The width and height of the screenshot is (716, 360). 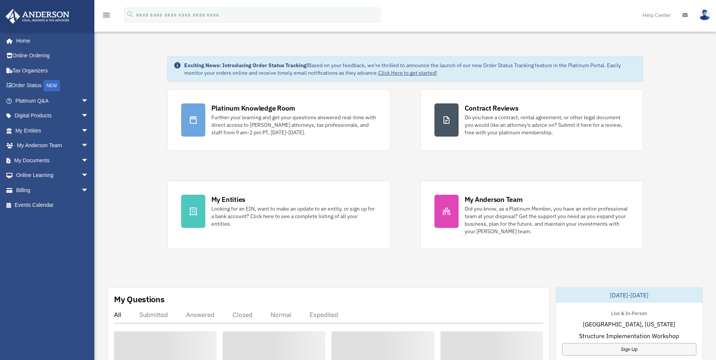 What do you see at coordinates (52, 160) in the screenshot?
I see `a: My Documentsarrow_drop_down` at bounding box center [52, 160].